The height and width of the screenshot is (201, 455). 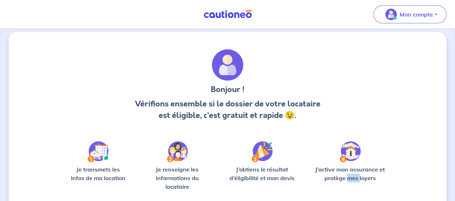 I want to click on p: J’obtiens le résultat d’éligibilité et mon devis, so click(x=262, y=174).